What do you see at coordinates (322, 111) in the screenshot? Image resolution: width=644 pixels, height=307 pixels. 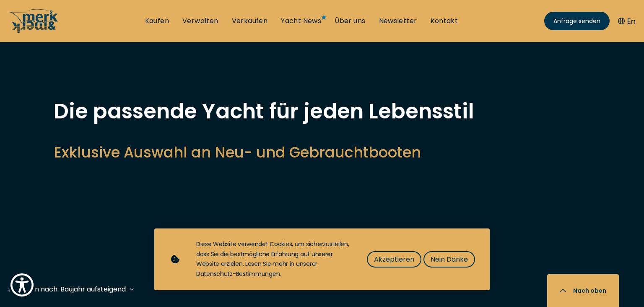 I see `h1: Die passende Yacht für jeden Lebensstil` at bounding box center [322, 111].